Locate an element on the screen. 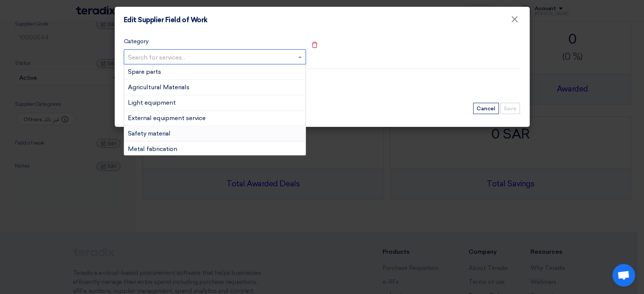 The height and width of the screenshot is (294, 644). span: Light equipment is located at coordinates (152, 102).